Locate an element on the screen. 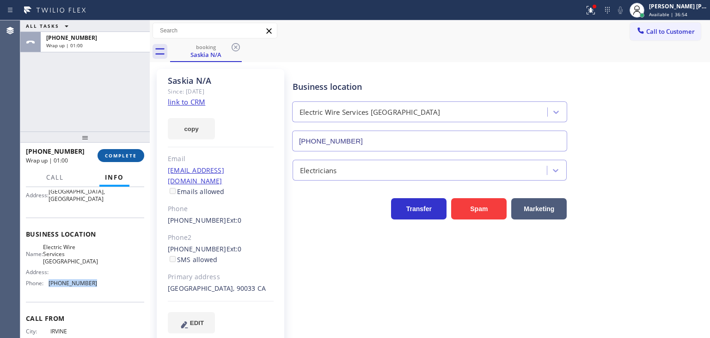 This screenshot has width=710, height=338. span: Phone: is located at coordinates (37, 283).